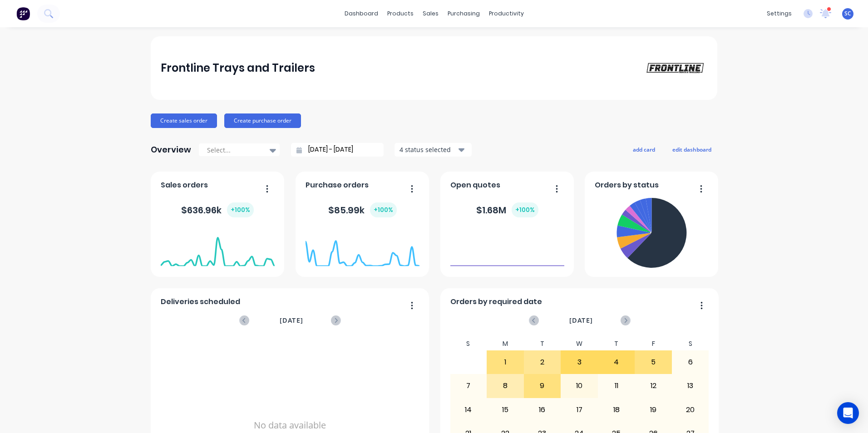 This screenshot has height=433, width=868. I want to click on div: 19, so click(653, 410).